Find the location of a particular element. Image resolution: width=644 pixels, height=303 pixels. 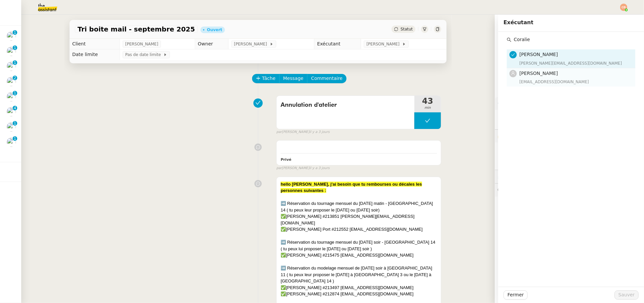

span: Tri boite mail - septembre 2025 is located at coordinates (136, 29).